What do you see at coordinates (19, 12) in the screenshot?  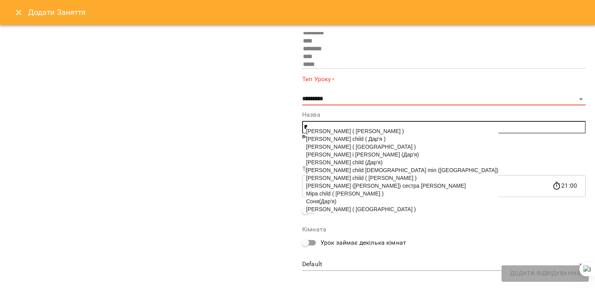 I see `button: Close` at bounding box center [19, 12].